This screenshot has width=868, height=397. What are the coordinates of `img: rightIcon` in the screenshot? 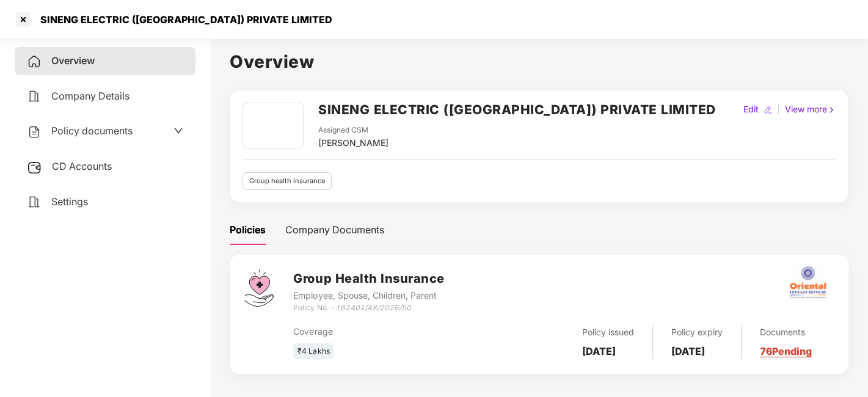 It's located at (831, 110).